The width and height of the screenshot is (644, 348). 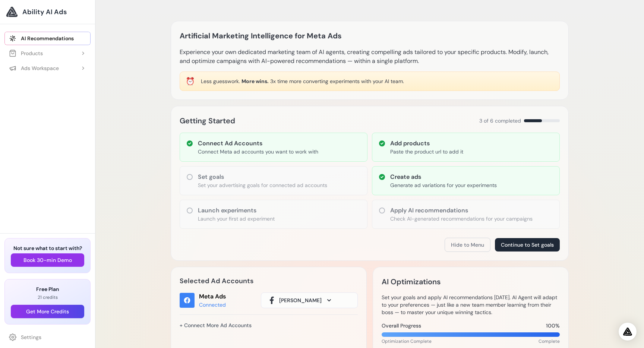 What do you see at coordinates (549, 341) in the screenshot?
I see `span: Complete` at bounding box center [549, 341].